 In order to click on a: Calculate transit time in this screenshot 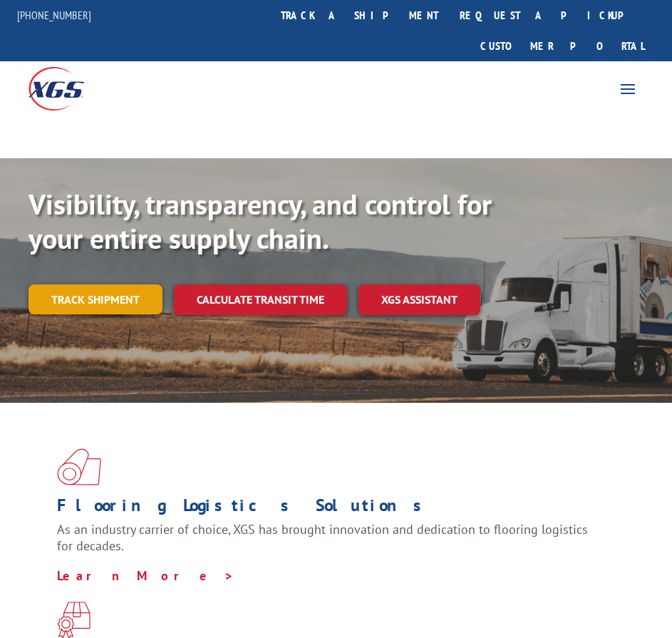, I will do `click(261, 299)`.